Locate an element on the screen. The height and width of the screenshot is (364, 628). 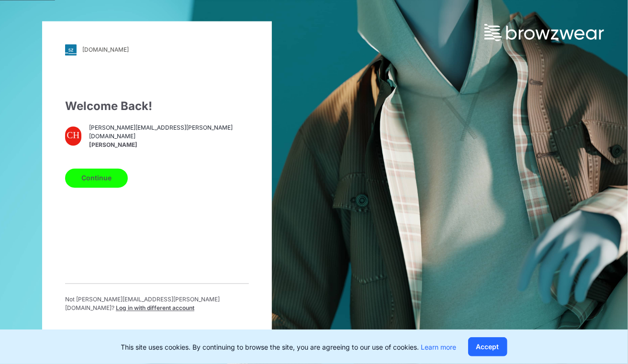
a: Learn more is located at coordinates (439, 347).